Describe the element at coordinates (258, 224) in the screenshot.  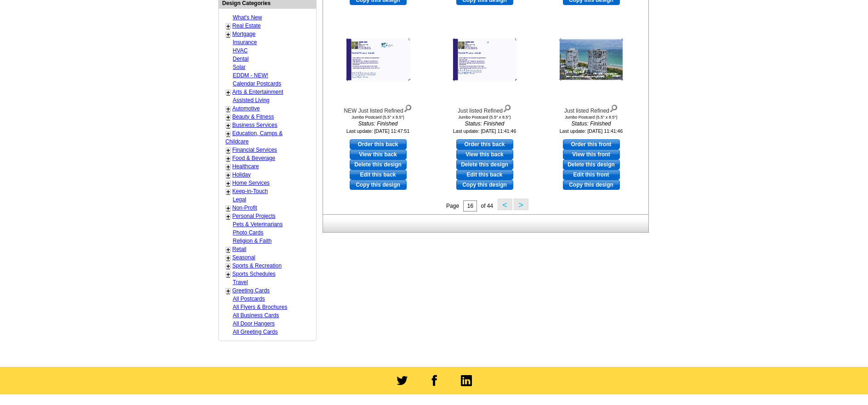
I see `a: Pets & Veterinarians` at that location.